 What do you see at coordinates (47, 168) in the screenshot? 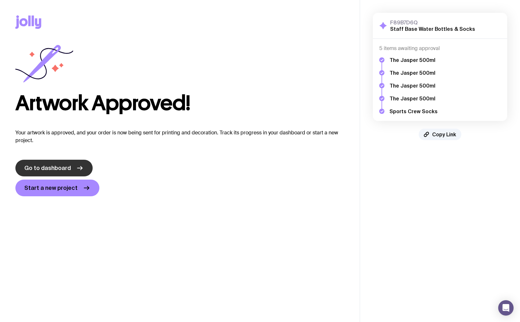
I see `span: Go to dashboard` at bounding box center [47, 168].